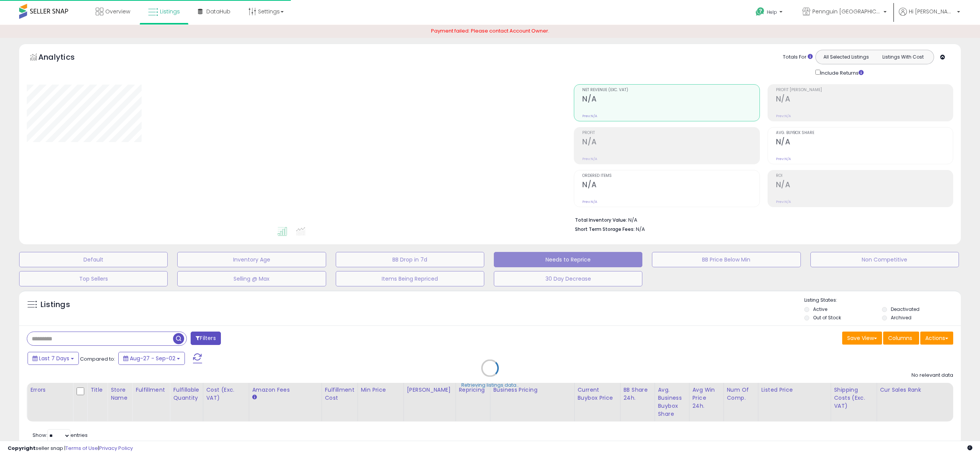 This screenshot has height=456, width=980. What do you see at coordinates (410, 259) in the screenshot?
I see `button: BB Drop in 7d` at bounding box center [410, 259].